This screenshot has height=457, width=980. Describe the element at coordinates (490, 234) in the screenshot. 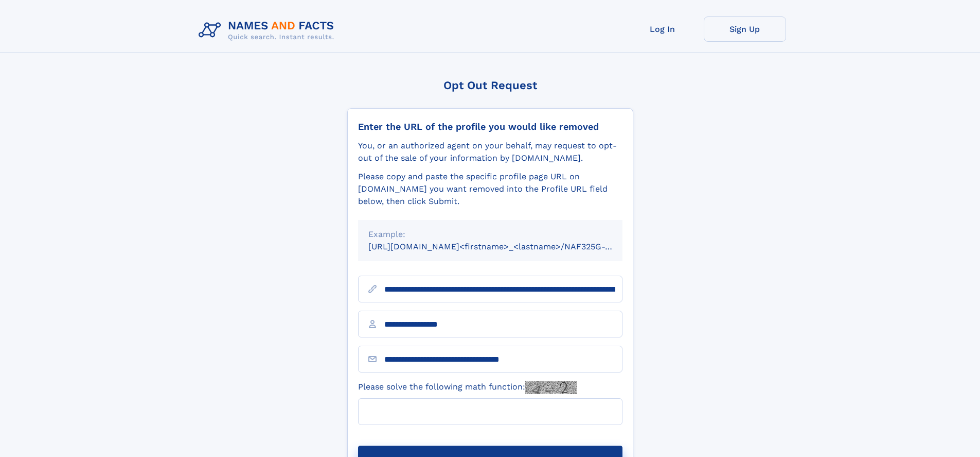

I see `div: Example:` at that location.